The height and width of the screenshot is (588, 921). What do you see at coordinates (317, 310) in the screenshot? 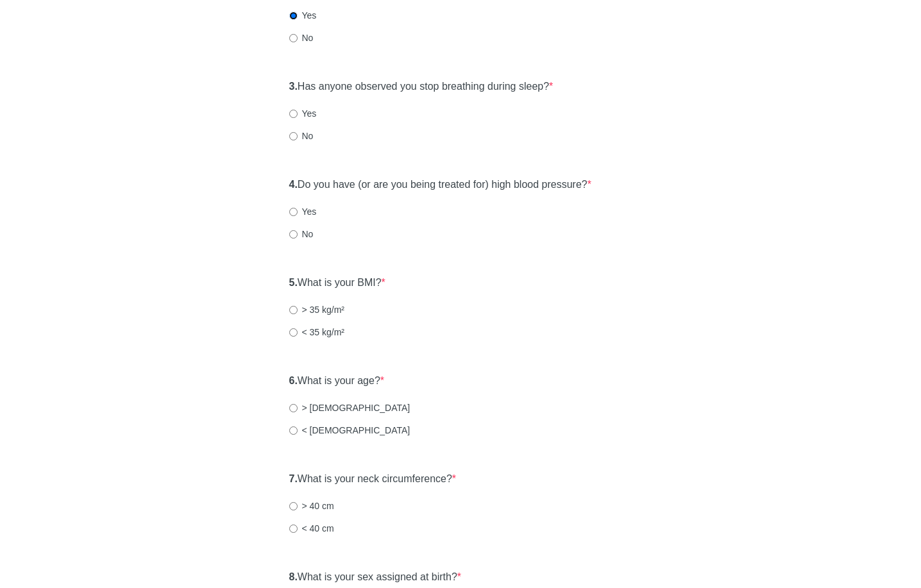
I see `label: > 35 kg/m²` at bounding box center [317, 310].